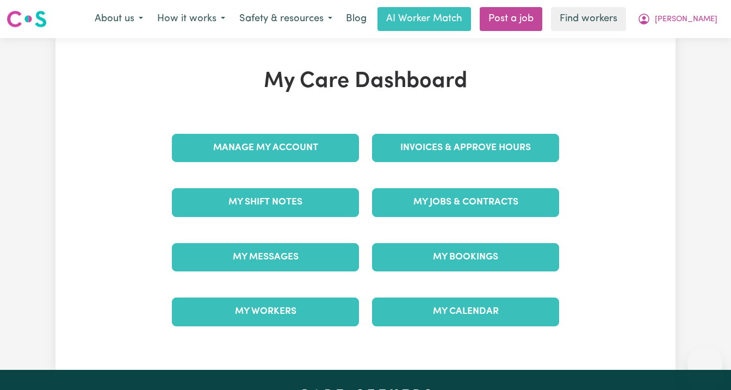 This screenshot has height=390, width=731. I want to click on a: AI Worker Match, so click(424, 19).